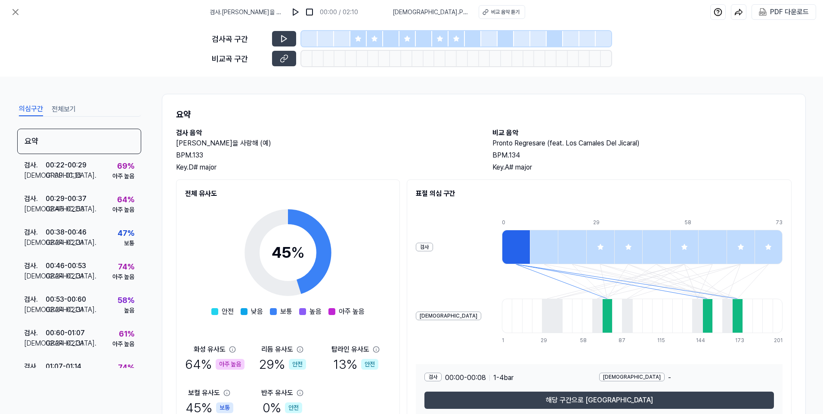 Image resolution: width=823 pixels, height=414 pixels. What do you see at coordinates (740, 340) in the screenshot?
I see `div: 173` at bounding box center [740, 340].